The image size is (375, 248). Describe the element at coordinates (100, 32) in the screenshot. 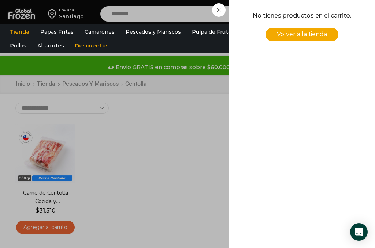

I see `a: Camarones` at that location.